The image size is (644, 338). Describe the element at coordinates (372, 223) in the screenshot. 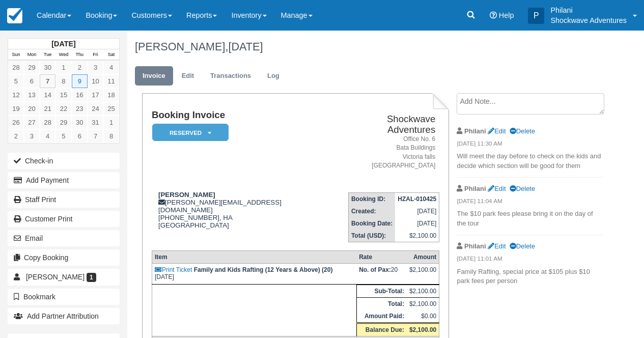

I see `th: Booking Date:` at that location.